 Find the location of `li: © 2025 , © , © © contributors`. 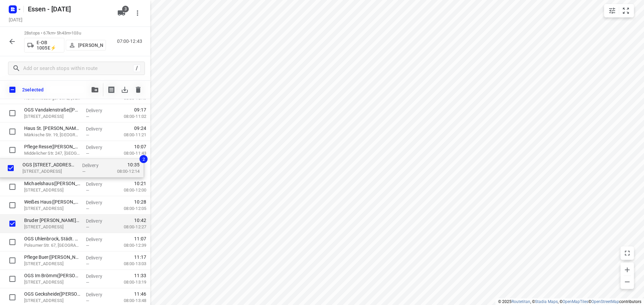

li: © 2025 , © , © © contributors is located at coordinates (569, 302).